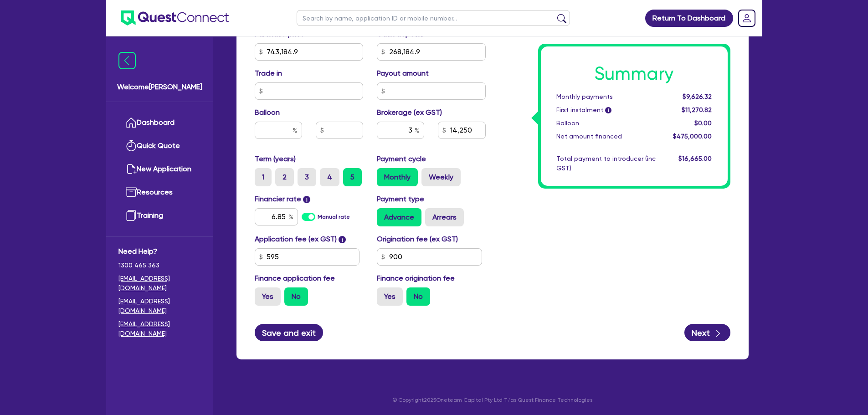  I want to click on label: Financier rate, so click(282, 199).